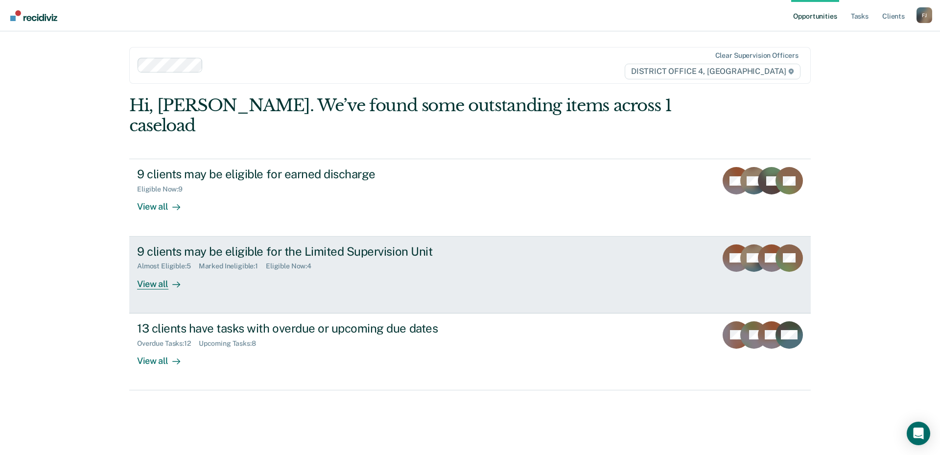 This screenshot has height=455, width=940. I want to click on div: Eligible Now : 4, so click(292, 266).